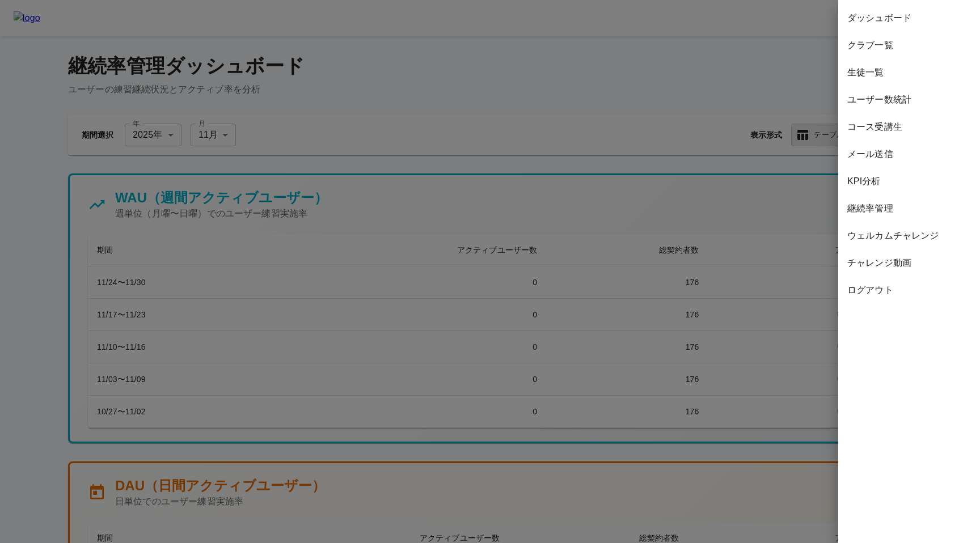 The image size is (980, 543). I want to click on div: メール送信, so click(909, 154).